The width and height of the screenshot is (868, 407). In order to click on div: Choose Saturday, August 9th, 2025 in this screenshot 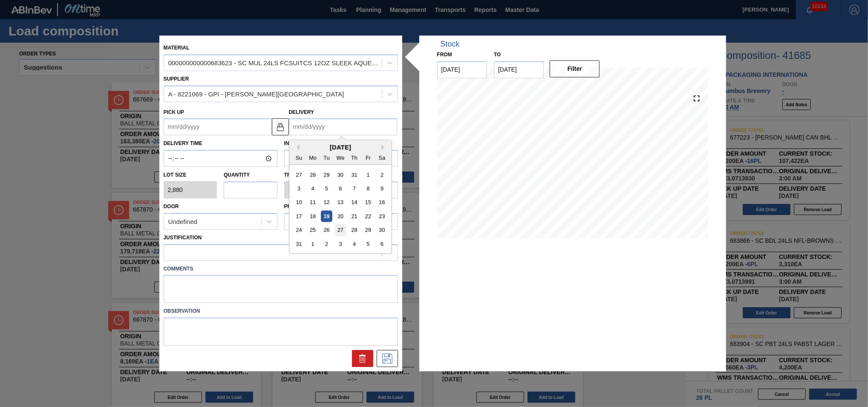, I will do `click(381, 188)`.